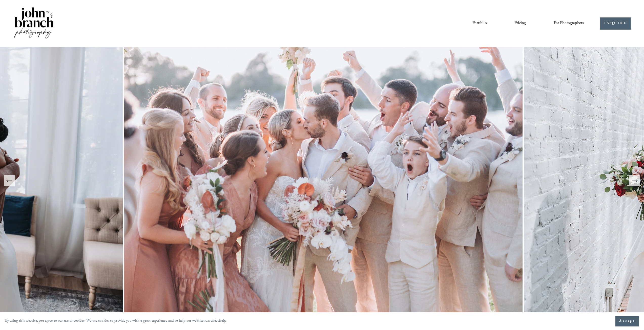 This screenshot has height=330, width=644. What do you see at coordinates (323, 181) in the screenshot?
I see `img: A wedding party celebrating outdoors, featuring a bride and groom kissing amidst cheering bridesm...` at bounding box center [323, 181].